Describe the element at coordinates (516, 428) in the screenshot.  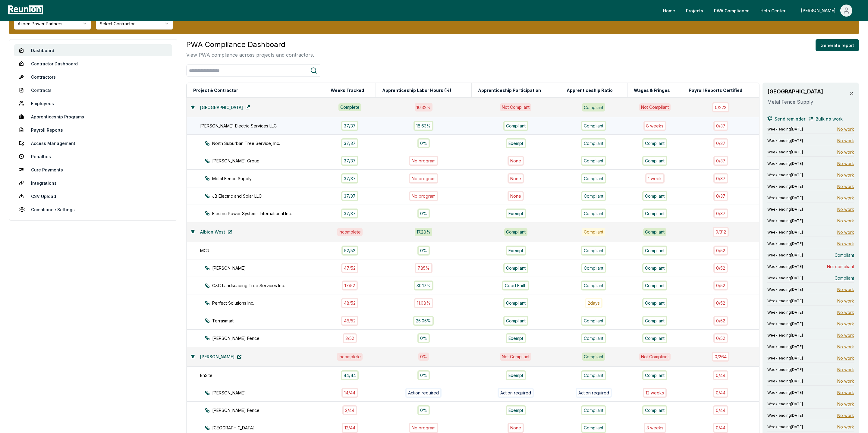
I see `div: None` at that location.